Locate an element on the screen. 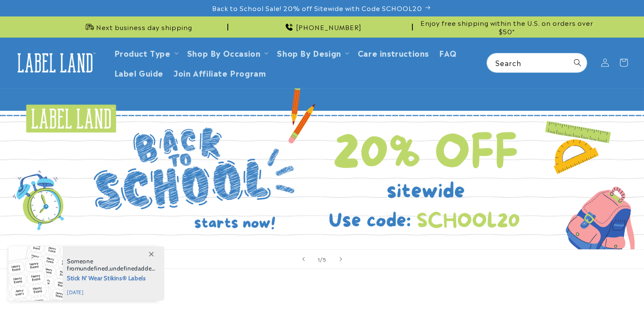 The image size is (644, 309). button: Previous slide is located at coordinates (304, 259).